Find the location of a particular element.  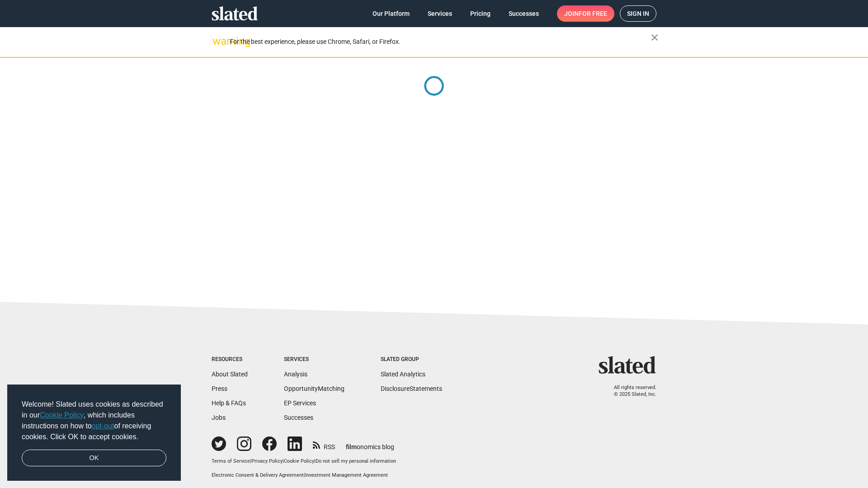

span: Pricing is located at coordinates (480, 14).